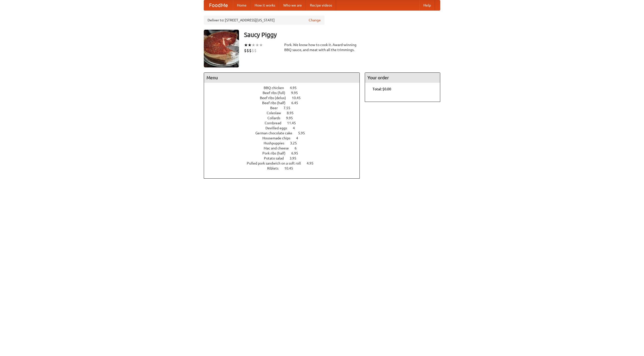 This screenshot has width=644, height=356. I want to click on div: Pork. We know how to cook it. Award-winning BBQ sauce, and meat with all the trimmings., so click(322, 47).